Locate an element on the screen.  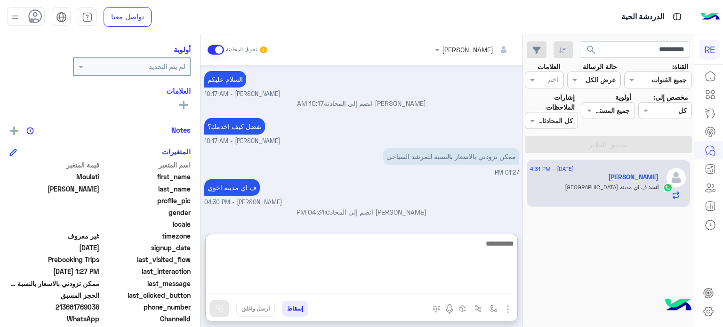
span: search is located at coordinates (591, 50).